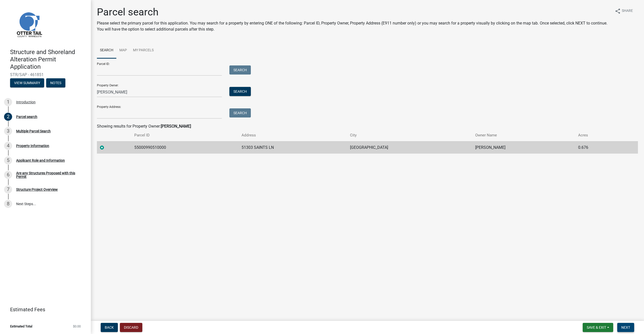 The image size is (644, 334). Describe the element at coordinates (106, 51) in the screenshot. I see `a: Search` at that location.